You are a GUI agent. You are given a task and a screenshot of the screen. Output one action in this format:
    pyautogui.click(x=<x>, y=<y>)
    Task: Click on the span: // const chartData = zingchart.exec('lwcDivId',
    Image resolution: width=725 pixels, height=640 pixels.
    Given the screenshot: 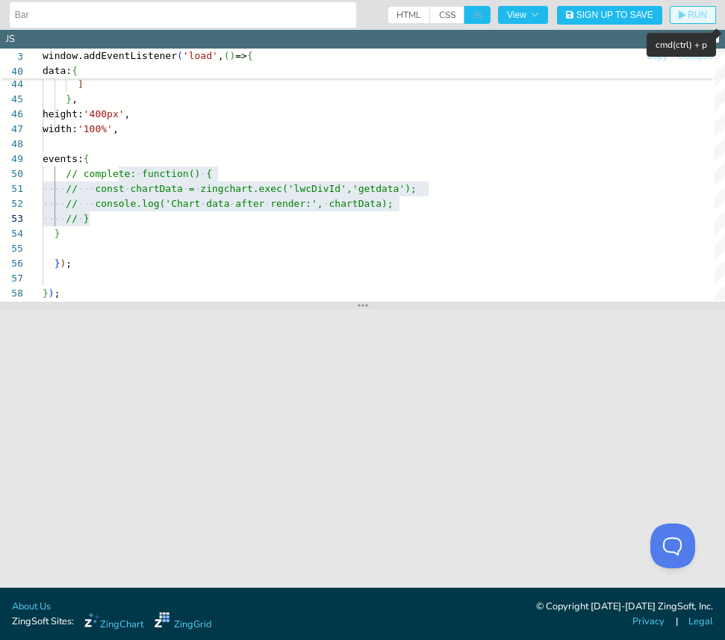 What is the action you would take?
    pyautogui.click(x=209, y=188)
    